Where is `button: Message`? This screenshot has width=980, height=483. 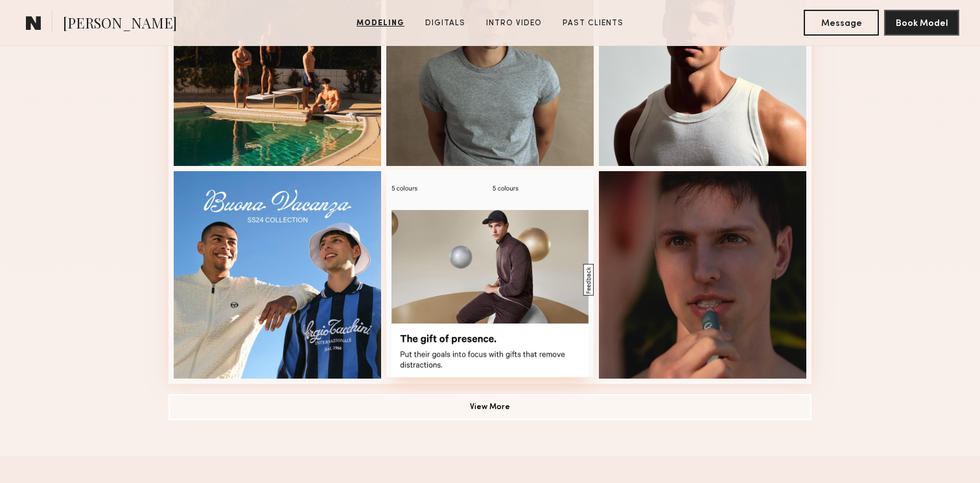 button: Message is located at coordinates (841, 23).